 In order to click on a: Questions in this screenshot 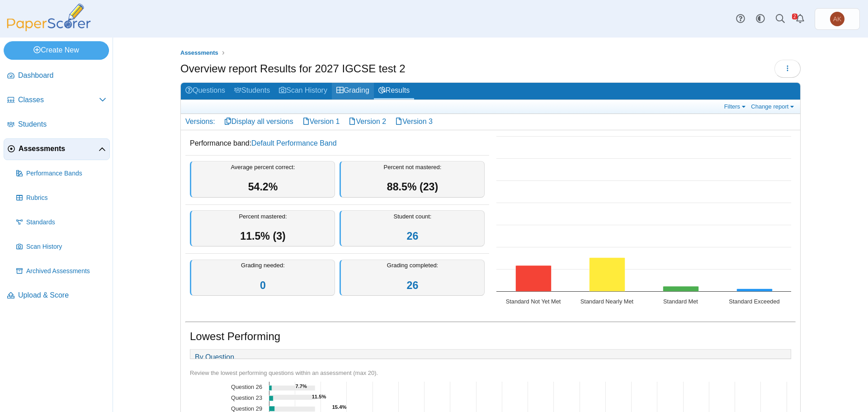, I will do `click(205, 91)`.